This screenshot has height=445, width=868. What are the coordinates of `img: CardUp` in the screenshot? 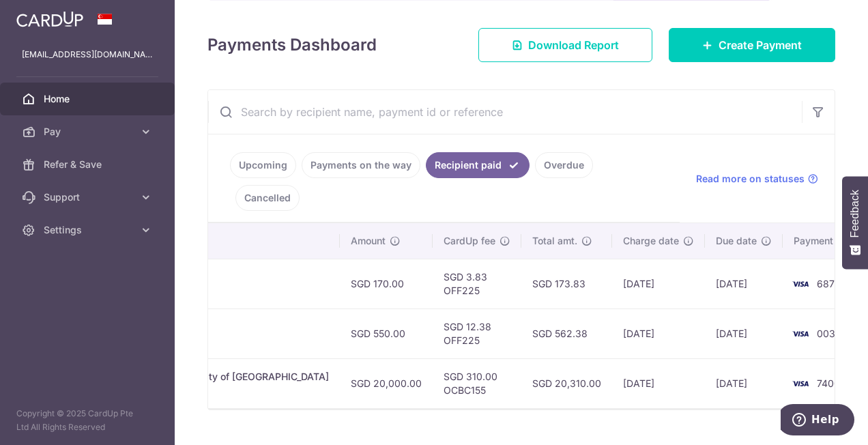 It's located at (50, 19).